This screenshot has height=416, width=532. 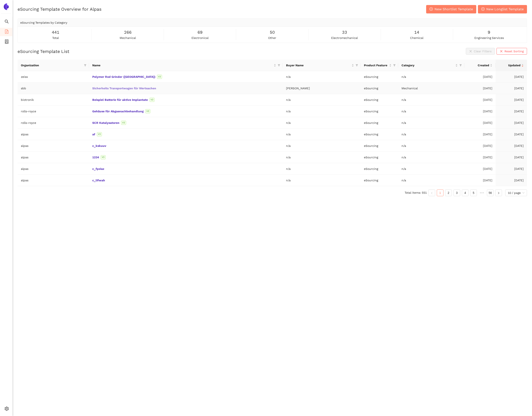 What do you see at coordinates (56, 38) in the screenshot?
I see `span: total` at bounding box center [56, 38].